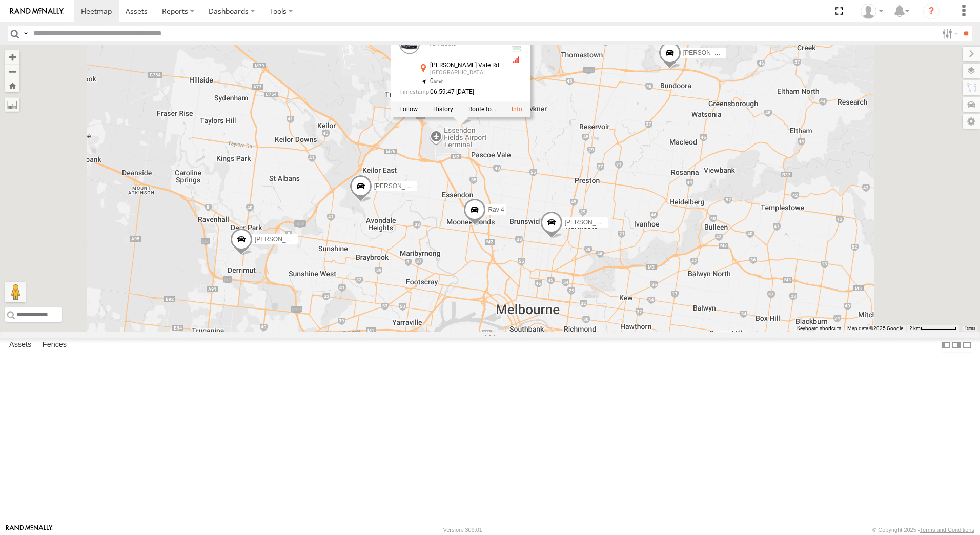  What do you see at coordinates (516, 60) in the screenshot?
I see `div: GSM Signal = 1` at bounding box center [516, 60].